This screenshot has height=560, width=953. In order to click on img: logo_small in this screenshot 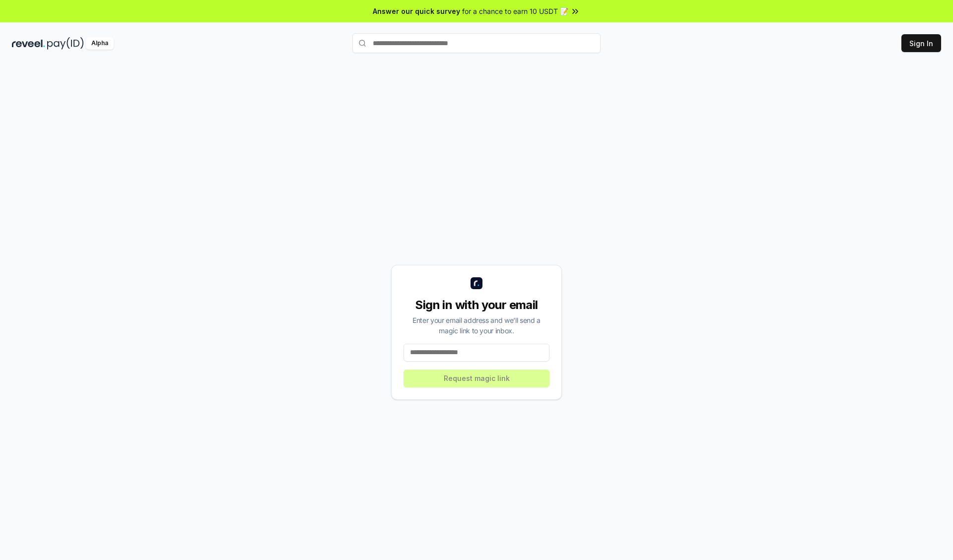, I will do `click(477, 284)`.